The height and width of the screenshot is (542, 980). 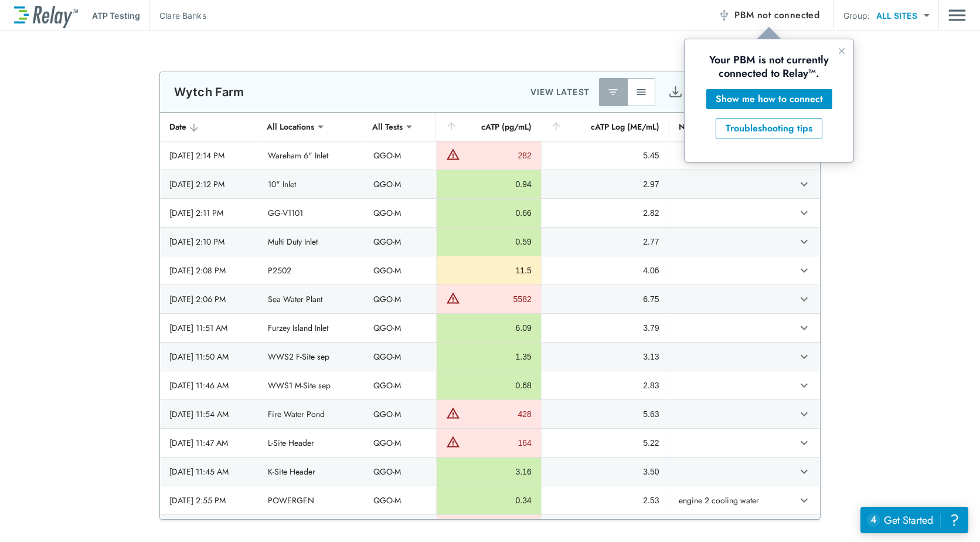 What do you see at coordinates (209, 127) in the screenshot?
I see `th: Date` at bounding box center [209, 127].